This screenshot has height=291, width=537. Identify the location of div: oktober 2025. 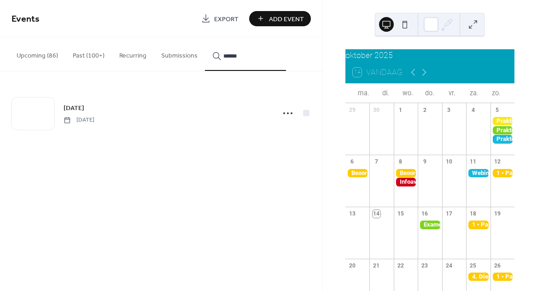
(430, 55).